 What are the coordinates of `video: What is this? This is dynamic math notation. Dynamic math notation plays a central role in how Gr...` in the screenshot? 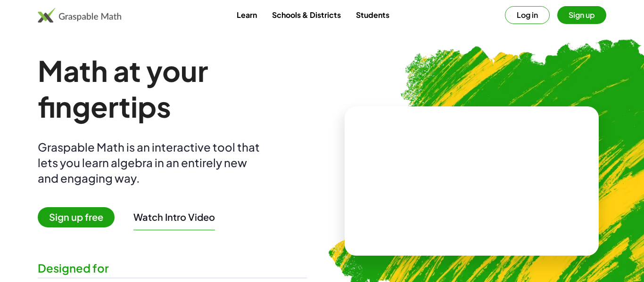 It's located at (472, 181).